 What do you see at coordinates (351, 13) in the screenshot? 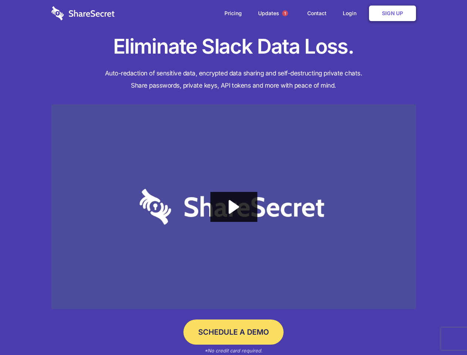
I see `a: Login` at bounding box center [351, 13].